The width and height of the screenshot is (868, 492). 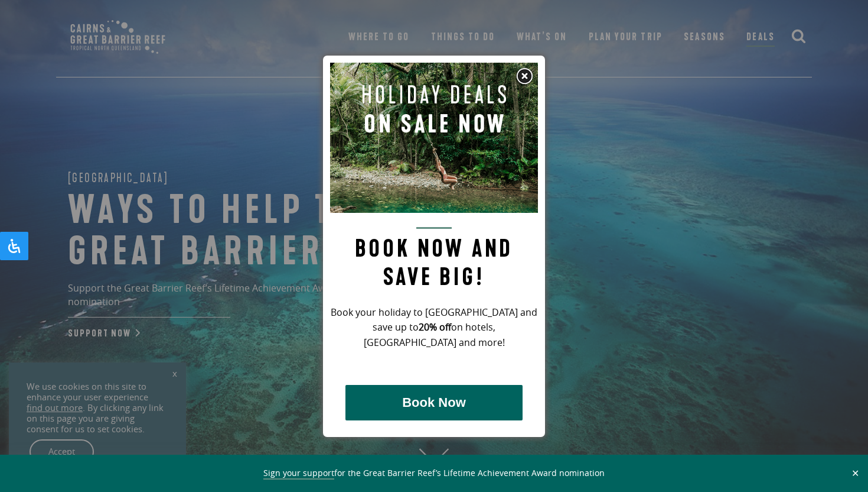 What do you see at coordinates (434, 403) in the screenshot?
I see `button: Book Now` at bounding box center [434, 403].